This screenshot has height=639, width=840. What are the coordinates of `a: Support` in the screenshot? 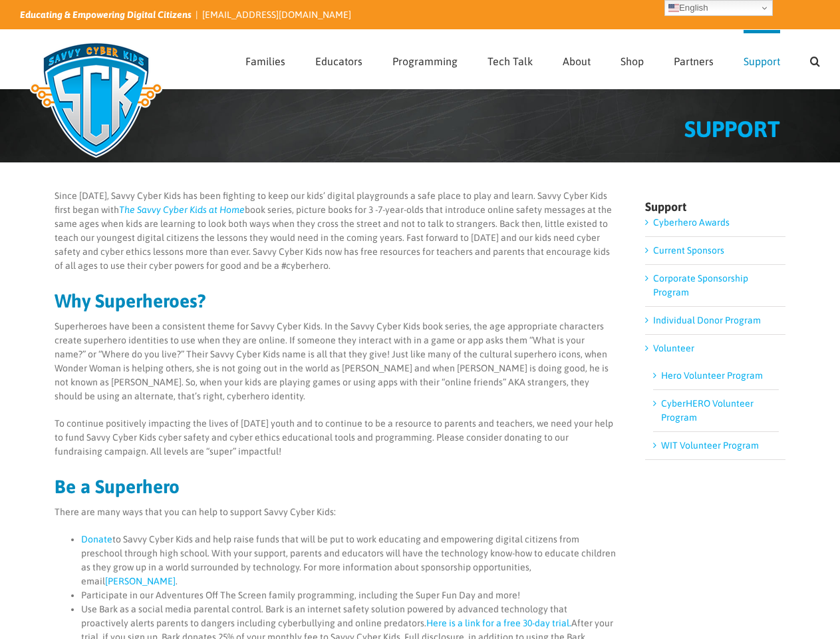 It's located at (761, 59).